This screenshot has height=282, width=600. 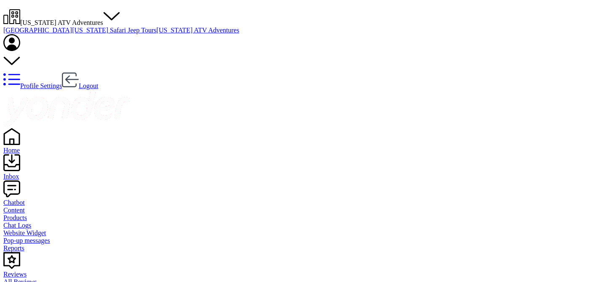 What do you see at coordinates (300, 199) in the screenshot?
I see `a: Chatbot` at bounding box center [300, 199].